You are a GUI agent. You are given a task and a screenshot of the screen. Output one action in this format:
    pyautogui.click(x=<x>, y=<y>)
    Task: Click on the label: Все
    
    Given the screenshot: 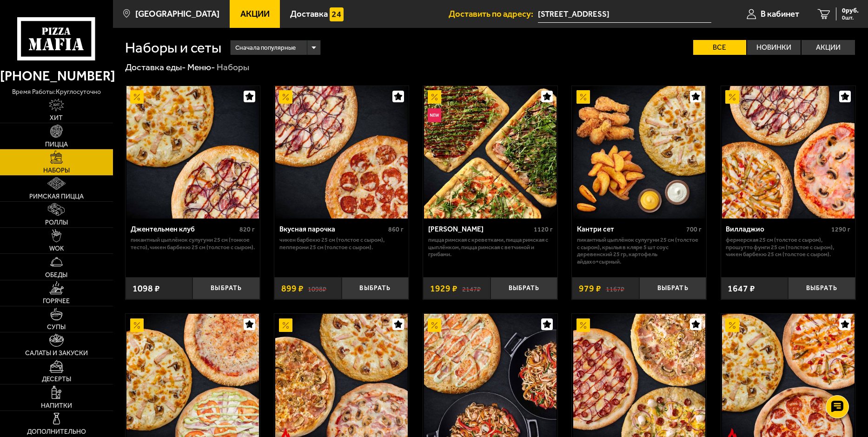 What is the action you would take?
    pyautogui.click(x=719, y=47)
    